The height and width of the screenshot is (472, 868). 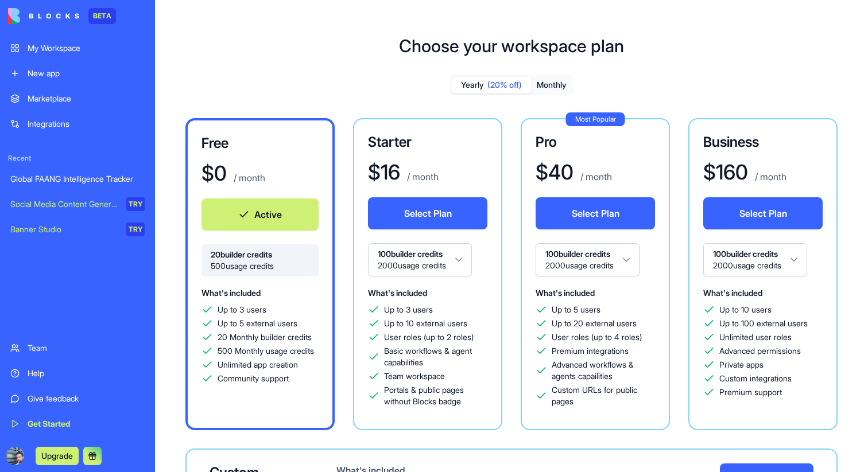 What do you see at coordinates (86, 424) in the screenshot?
I see `div: Get Started` at bounding box center [86, 424].